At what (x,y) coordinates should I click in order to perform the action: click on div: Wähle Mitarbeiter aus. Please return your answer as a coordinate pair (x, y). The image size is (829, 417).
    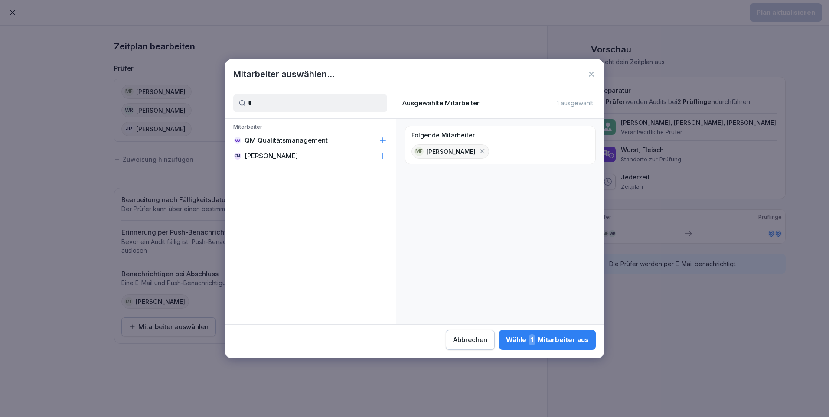
    Looking at the image, I should click on (547, 340).